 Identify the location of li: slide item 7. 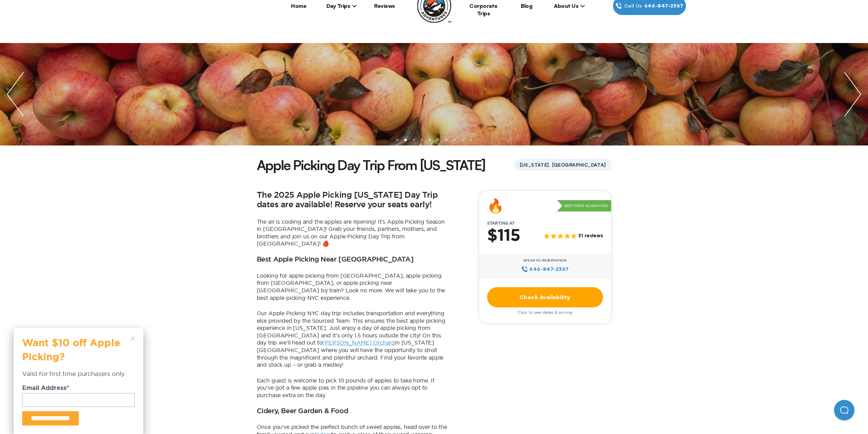
(446, 140).